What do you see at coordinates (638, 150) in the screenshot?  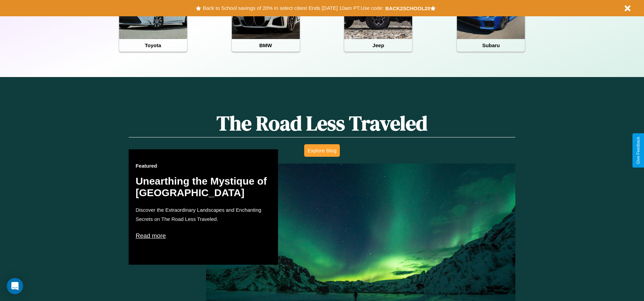 I see `div: Give Feedback` at bounding box center [638, 150].